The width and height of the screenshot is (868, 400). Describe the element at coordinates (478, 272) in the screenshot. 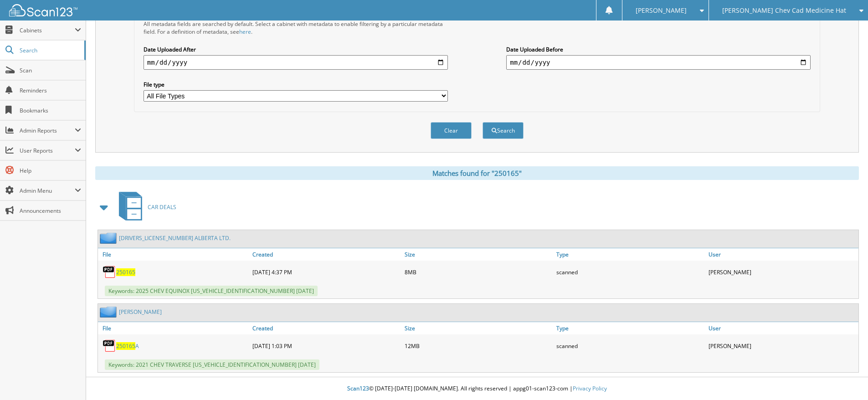

I see `div: 8MB` at that location.